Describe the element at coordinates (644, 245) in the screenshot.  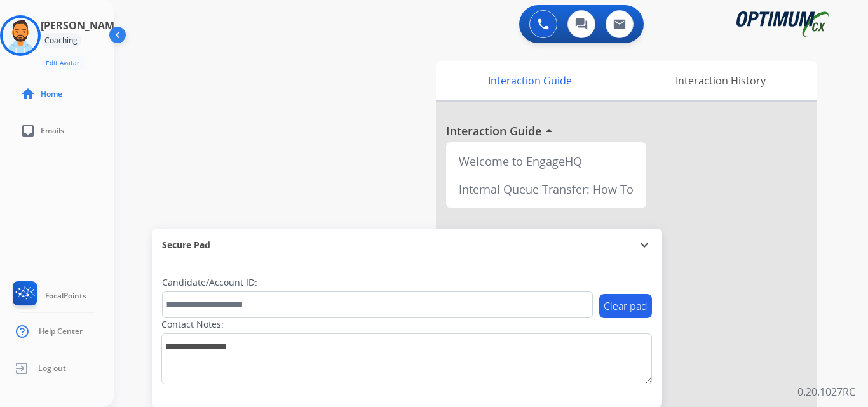
I see `mat-icon: expand_more` at that location.